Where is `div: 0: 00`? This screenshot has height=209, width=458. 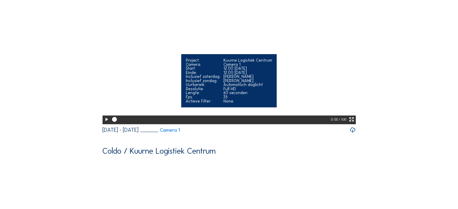
div: 0: 00 is located at coordinates (335, 120).